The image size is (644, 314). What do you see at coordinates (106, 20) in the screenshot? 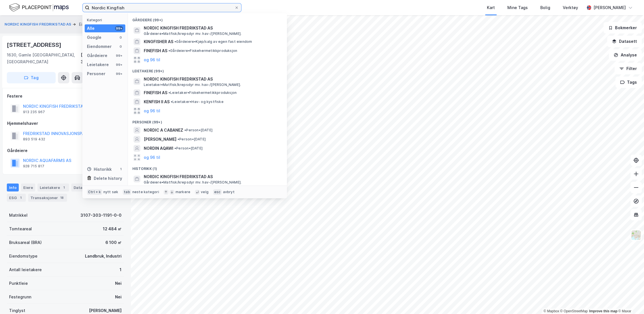
I see `div: Kategori` at bounding box center [106, 20].